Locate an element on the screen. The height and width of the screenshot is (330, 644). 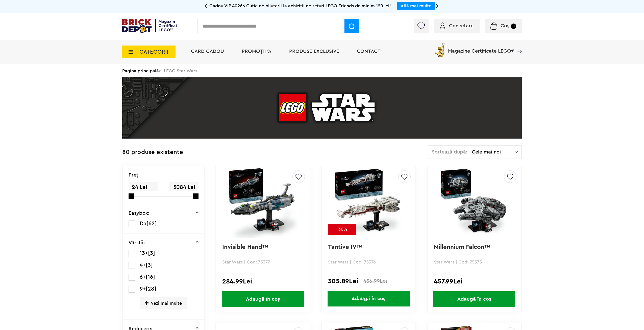
span: 305.89Lei is located at coordinates (343, 281).